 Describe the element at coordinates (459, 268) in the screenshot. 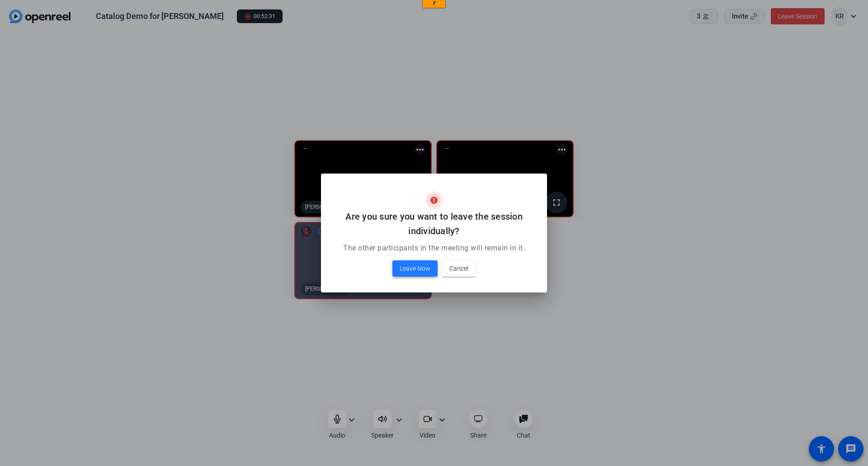

I see `button: Cancel` at that location.